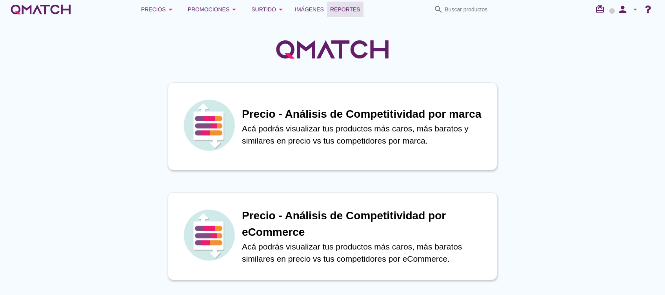 The width and height of the screenshot is (665, 295). I want to click on a: iconPrecio - Análisis de Competitividad por marcaAcá podrás visualizar tus productos más caros, m..., so click(333, 126).